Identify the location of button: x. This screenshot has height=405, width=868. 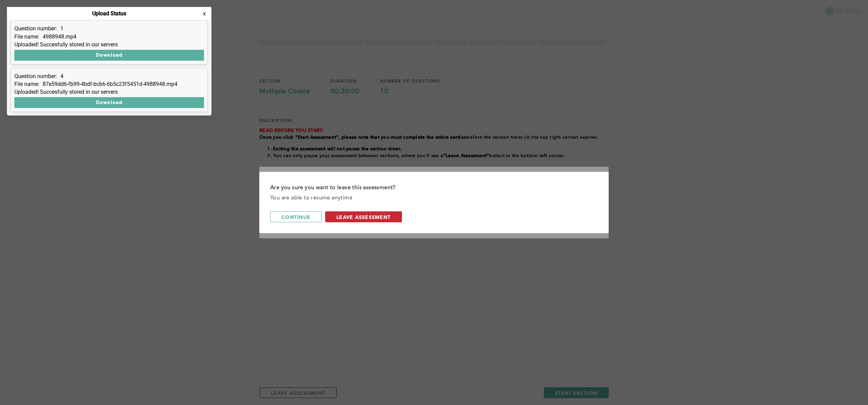
(205, 14).